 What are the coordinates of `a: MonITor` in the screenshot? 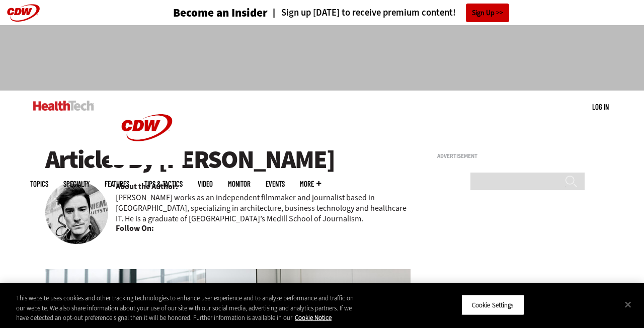 It's located at (239, 184).